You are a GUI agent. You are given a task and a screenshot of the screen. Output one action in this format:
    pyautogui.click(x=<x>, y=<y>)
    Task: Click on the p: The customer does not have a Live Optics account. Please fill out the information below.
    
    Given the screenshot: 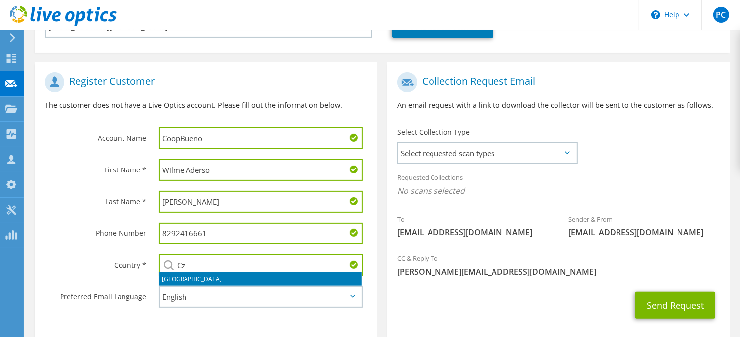 What is the action you would take?
    pyautogui.click(x=206, y=105)
    